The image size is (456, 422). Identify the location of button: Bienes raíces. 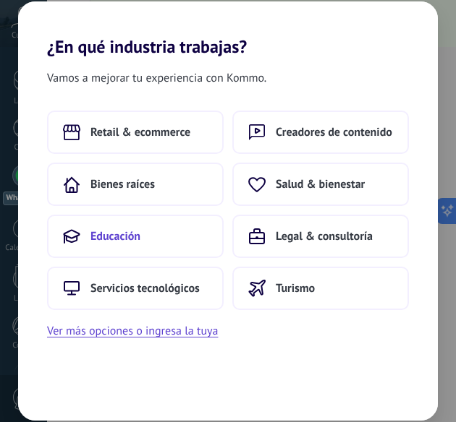
(135, 184).